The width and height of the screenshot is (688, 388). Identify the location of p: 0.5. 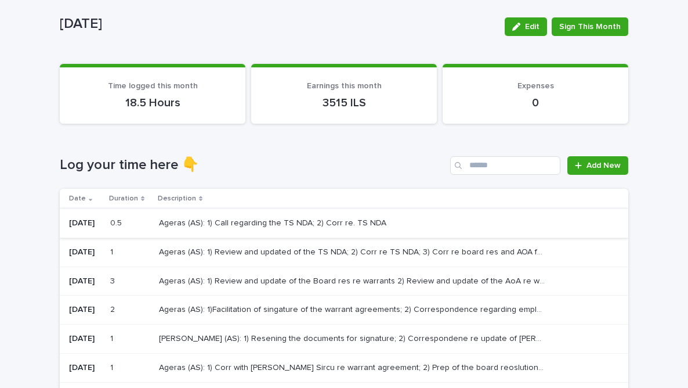
(117, 222).